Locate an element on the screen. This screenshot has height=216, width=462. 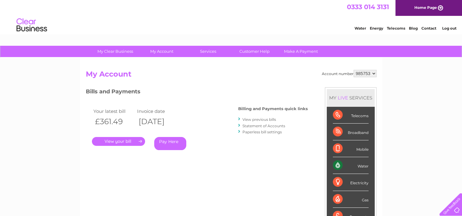
a: My Account is located at coordinates (162, 51).